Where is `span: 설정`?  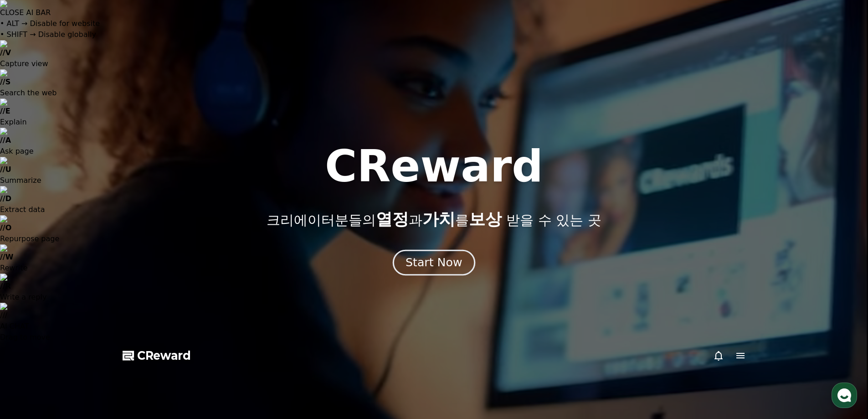
span: 설정 is located at coordinates (146, 306).